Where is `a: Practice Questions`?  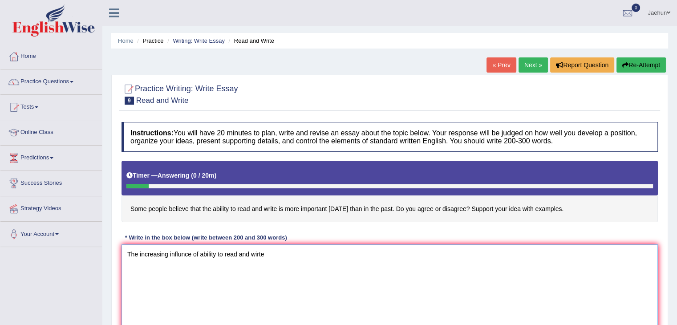
a: Practice Questions is located at coordinates (51, 81).